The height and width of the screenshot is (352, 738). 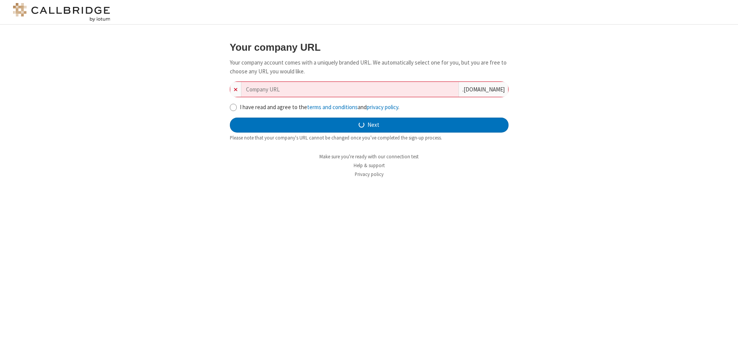 What do you see at coordinates (369, 156) in the screenshot?
I see `a: Make sure you're ready with our connection test` at bounding box center [369, 156].